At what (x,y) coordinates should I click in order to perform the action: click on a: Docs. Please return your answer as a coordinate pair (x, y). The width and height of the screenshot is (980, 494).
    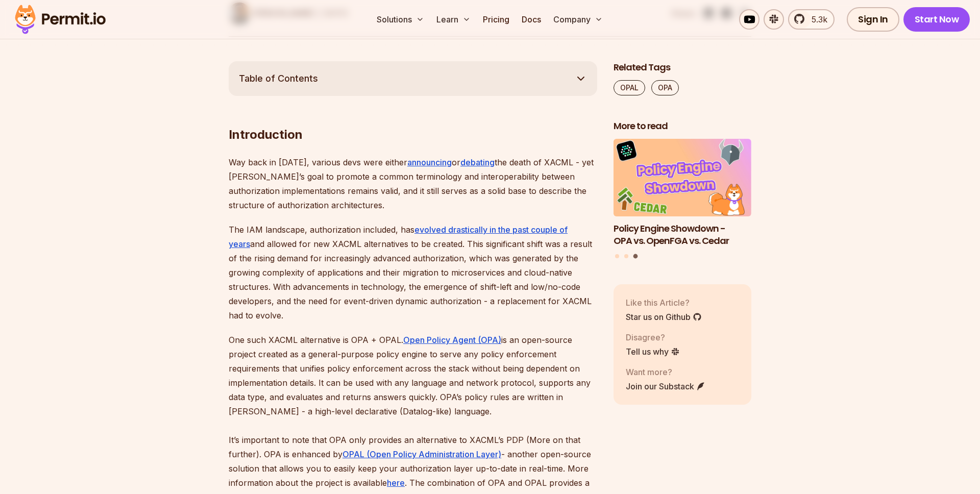
    Looking at the image, I should click on (532, 20).